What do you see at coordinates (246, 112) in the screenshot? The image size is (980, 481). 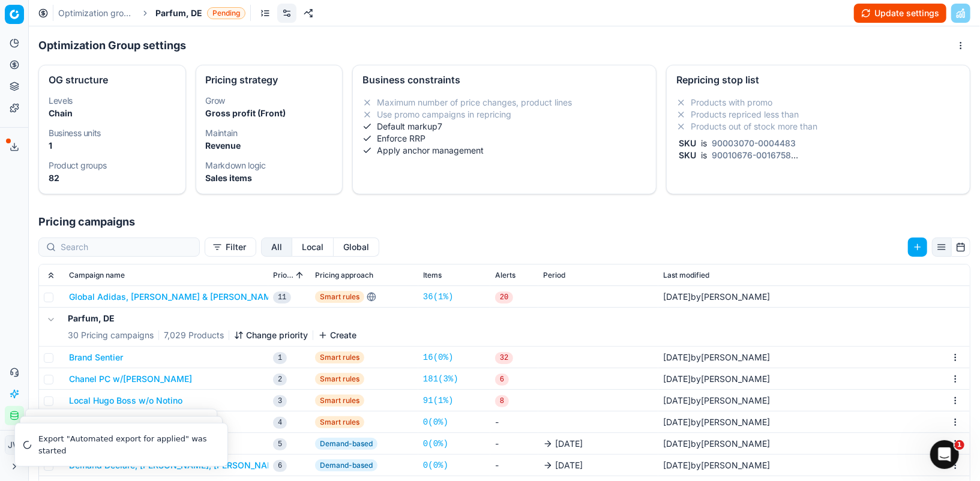 I see `strong: Gross profit (Front)` at bounding box center [246, 112].